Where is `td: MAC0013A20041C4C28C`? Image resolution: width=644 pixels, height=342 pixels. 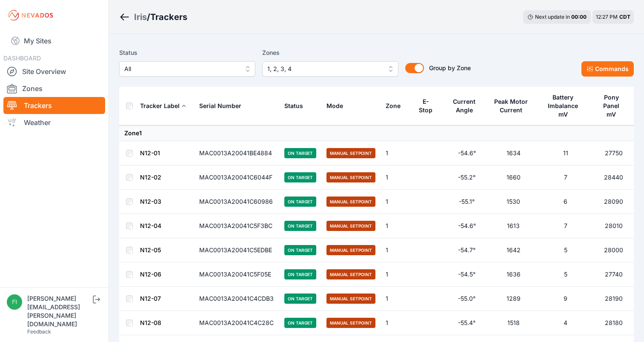 td: MAC0013A20041C4C28C is located at coordinates (237, 323).